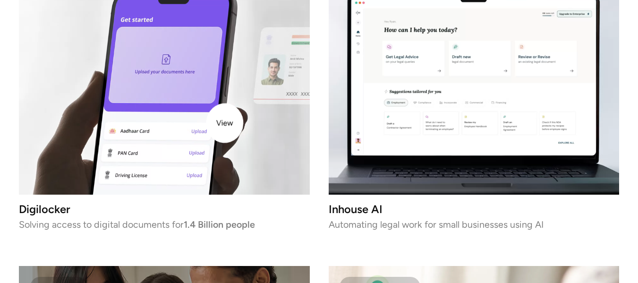 The image size is (638, 283). What do you see at coordinates (164, 211) in the screenshot?
I see `h3: Digilocker` at bounding box center [164, 211].